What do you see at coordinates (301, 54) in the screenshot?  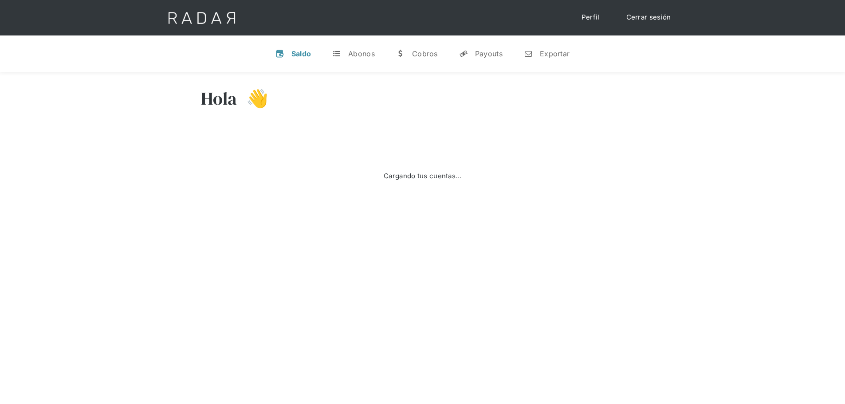 I see `div: Saldo` at bounding box center [301, 54].